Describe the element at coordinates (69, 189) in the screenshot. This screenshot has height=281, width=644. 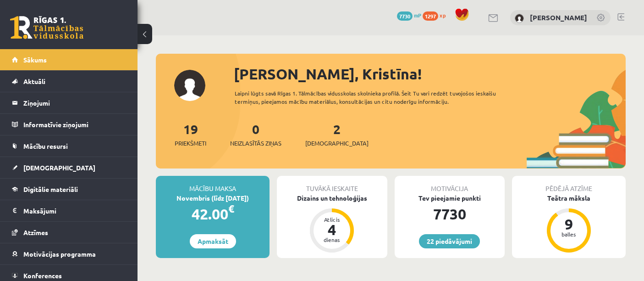
I see `a: Digitālie materiāli` at that location.